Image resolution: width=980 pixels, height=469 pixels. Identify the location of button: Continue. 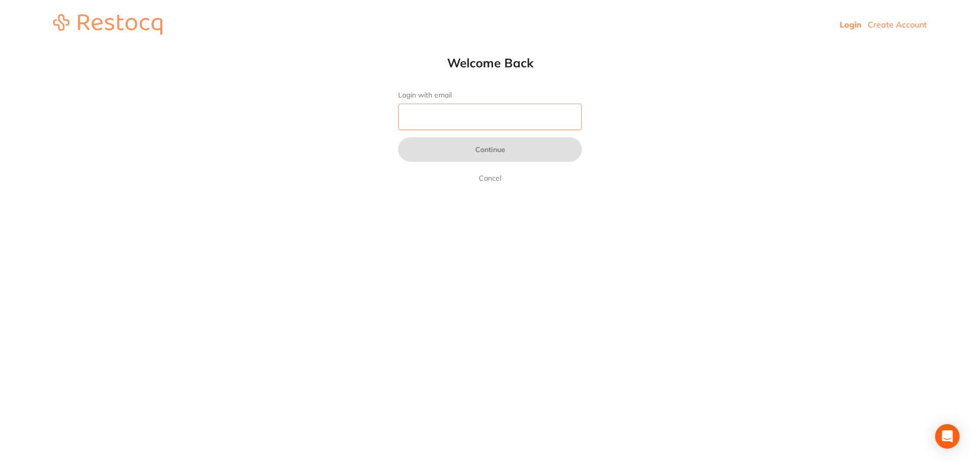
(490, 149).